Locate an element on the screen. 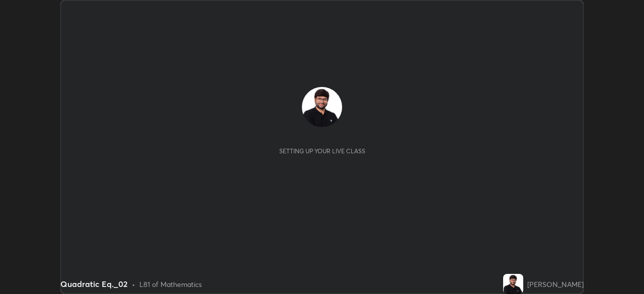 Image resolution: width=644 pixels, height=294 pixels. div: L81 of Mathematics is located at coordinates (171, 284).